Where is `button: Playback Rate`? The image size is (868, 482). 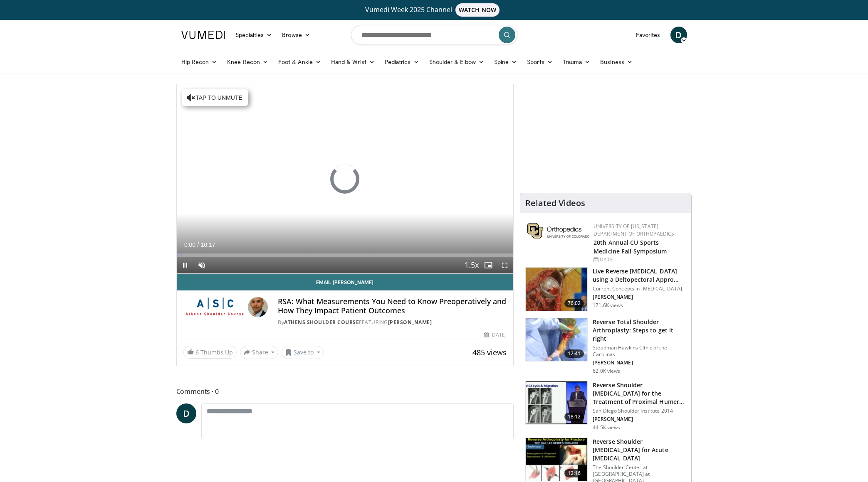
button: Playback Rate is located at coordinates (471, 265).